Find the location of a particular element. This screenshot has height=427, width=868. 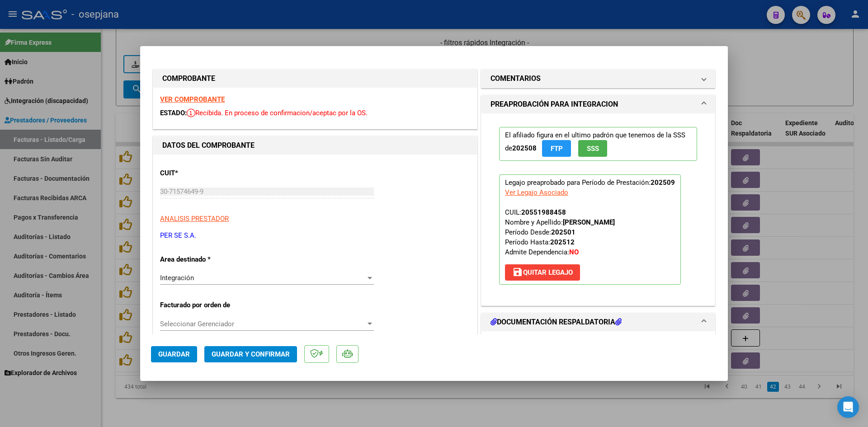

strong: COMPROBANTE is located at coordinates (188, 78).